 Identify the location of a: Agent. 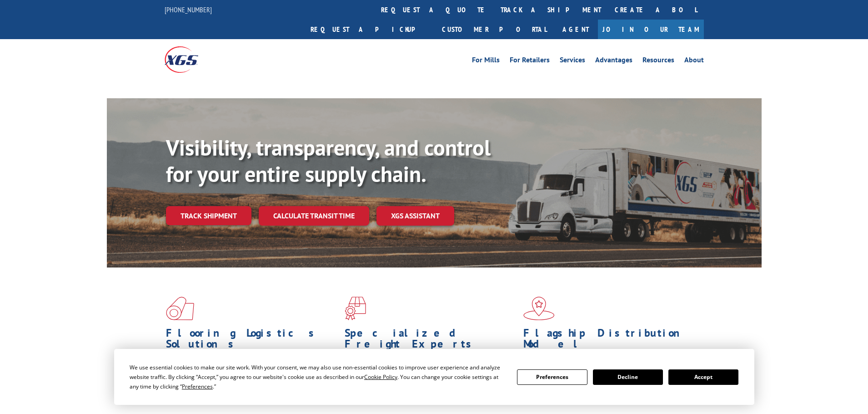
(576, 29).